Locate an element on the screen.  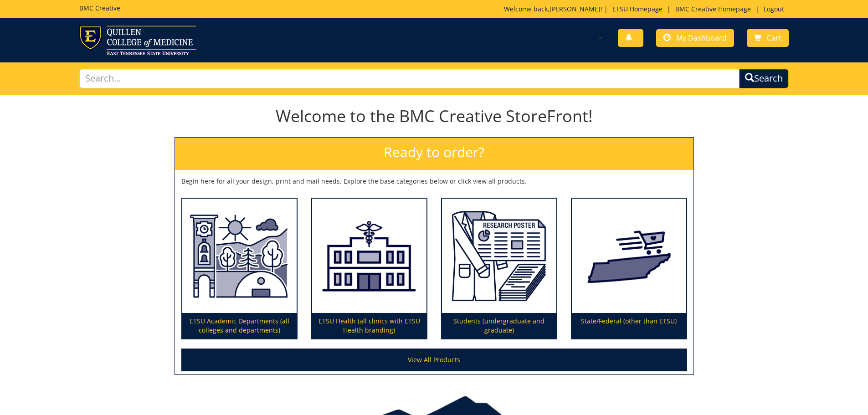
input: Search... is located at coordinates (410, 78).